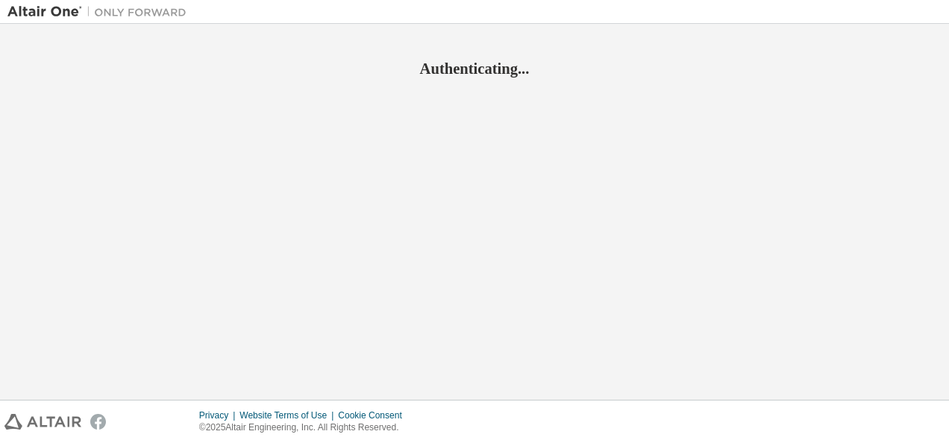 The width and height of the screenshot is (949, 443). I want to click on p: © 2025 Altair Engineering, Inc. All Rights Reserved., so click(305, 427).